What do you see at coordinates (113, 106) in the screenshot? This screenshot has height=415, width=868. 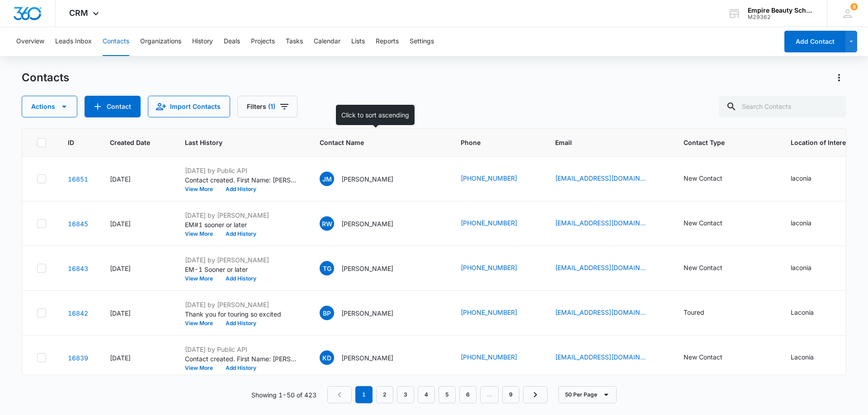 I see `button: Add Contact` at bounding box center [113, 106].